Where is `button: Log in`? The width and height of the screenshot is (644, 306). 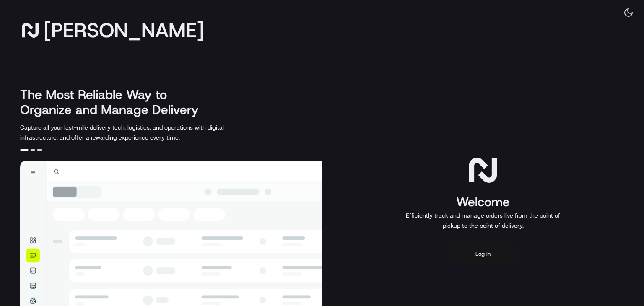 button: Log in is located at coordinates (483, 254).